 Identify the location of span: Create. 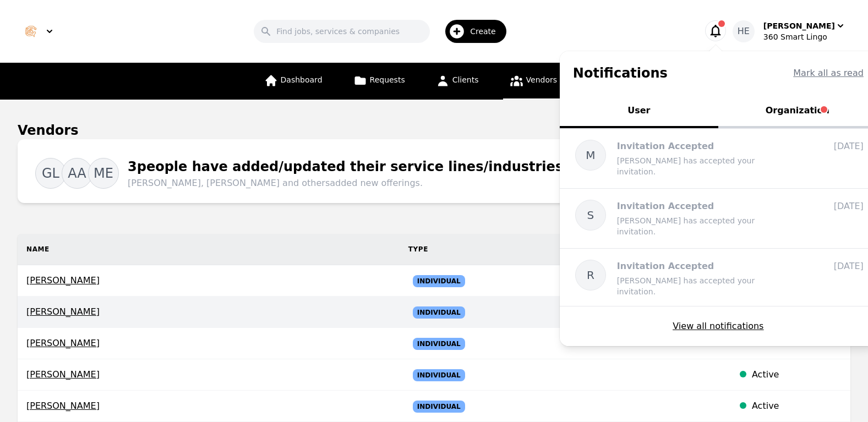
(487, 32).